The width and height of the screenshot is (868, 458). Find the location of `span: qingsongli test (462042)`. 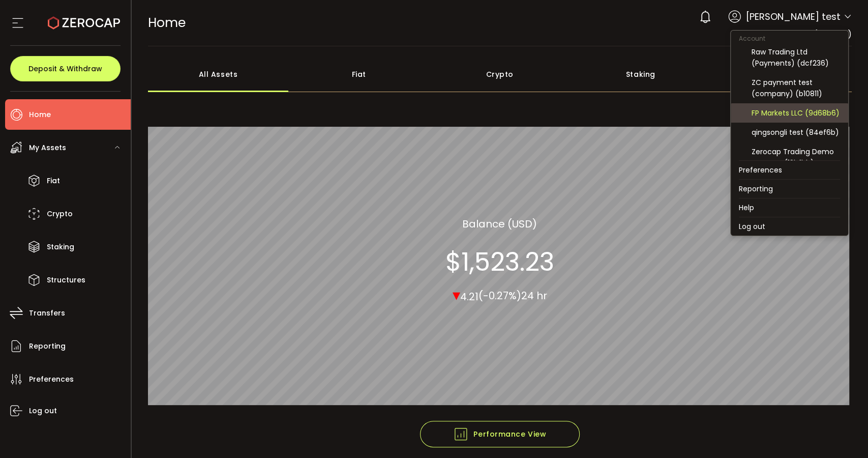

span: qingsongli test (462042) is located at coordinates (803, 34).